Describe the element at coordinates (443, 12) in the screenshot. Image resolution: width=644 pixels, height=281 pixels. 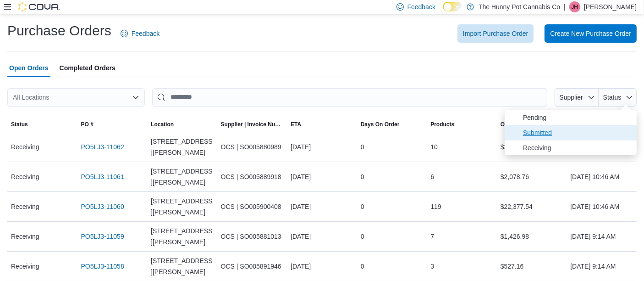
I see `span: Dark Mode` at that location.